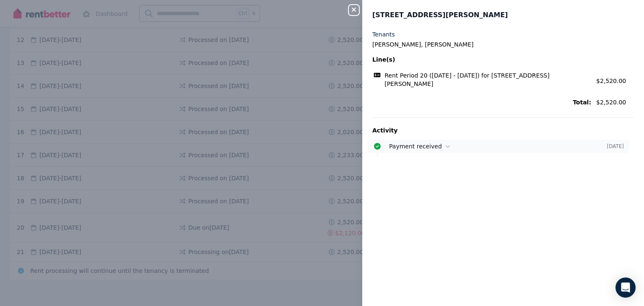 This screenshot has width=644, height=306. I want to click on span: Line(s), so click(482, 60).